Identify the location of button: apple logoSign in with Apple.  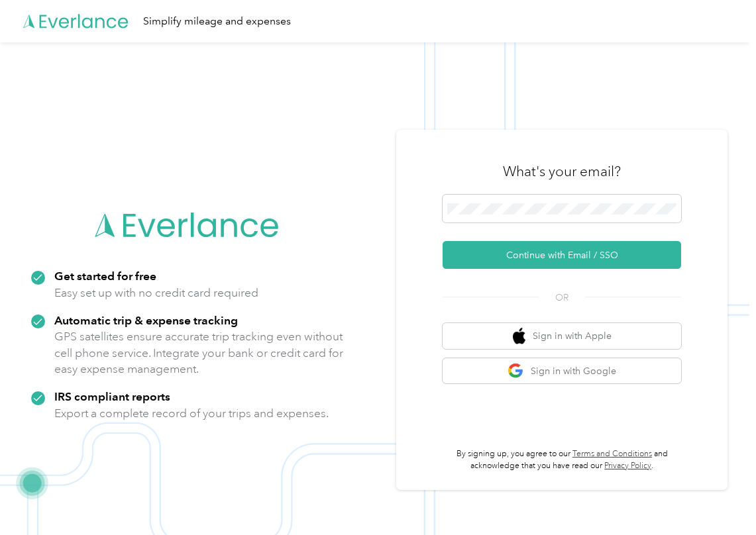
(562, 336).